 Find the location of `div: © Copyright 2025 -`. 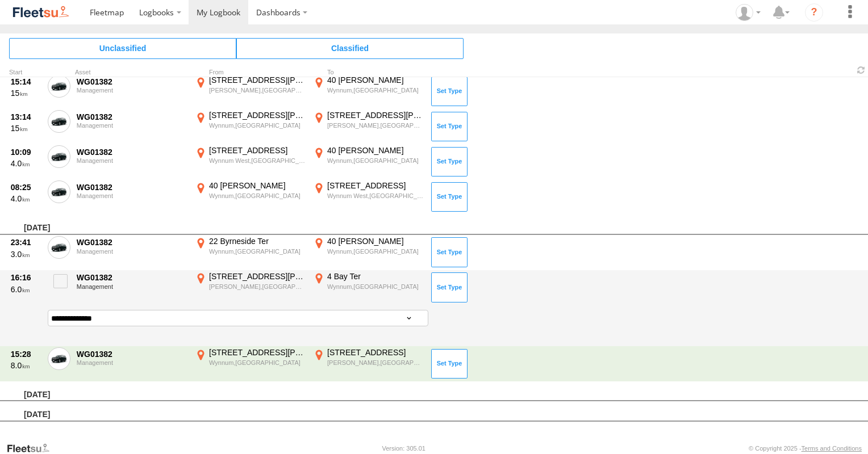

div: © Copyright 2025 - is located at coordinates (805, 449).